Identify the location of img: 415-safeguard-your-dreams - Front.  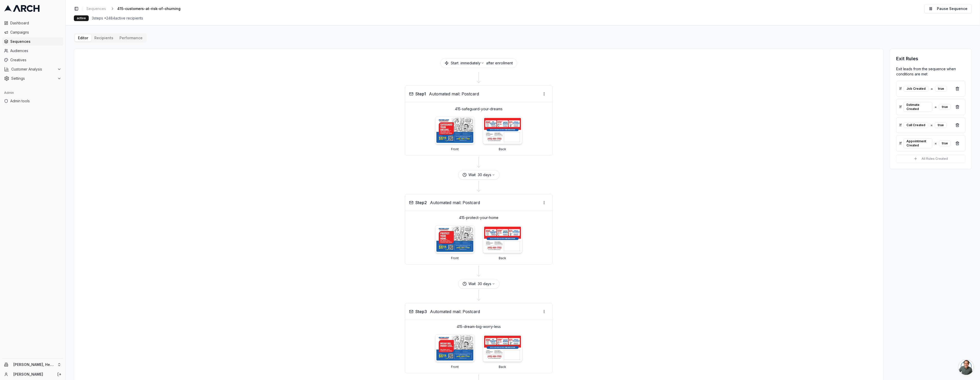
(455, 130).